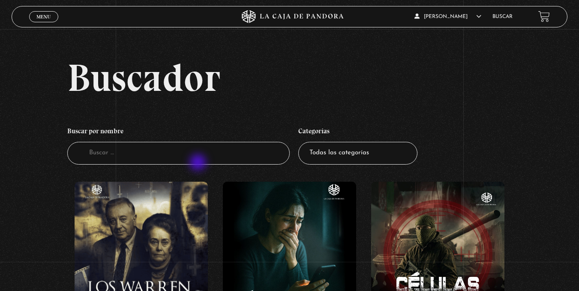  What do you see at coordinates (43, 24) in the screenshot?
I see `span: Cerrar` at bounding box center [43, 24].